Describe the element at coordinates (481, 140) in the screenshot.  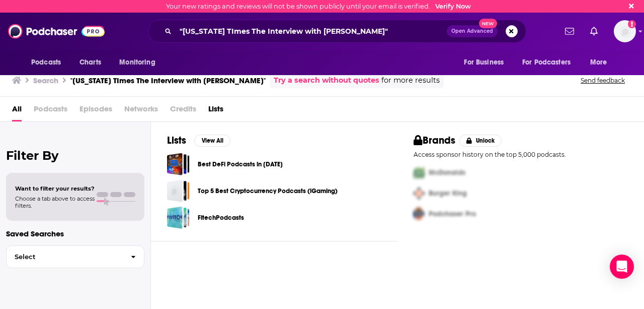
I see `button: Unlock` at that location.